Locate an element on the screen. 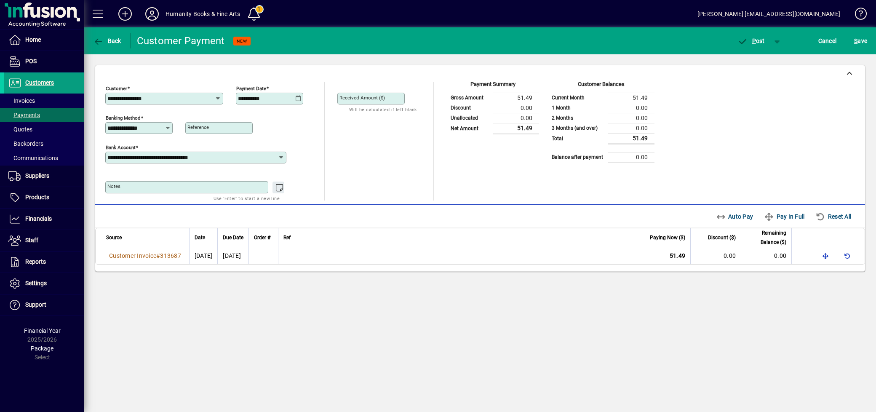 This screenshot has width=876, height=412. span: Source is located at coordinates (114, 238).